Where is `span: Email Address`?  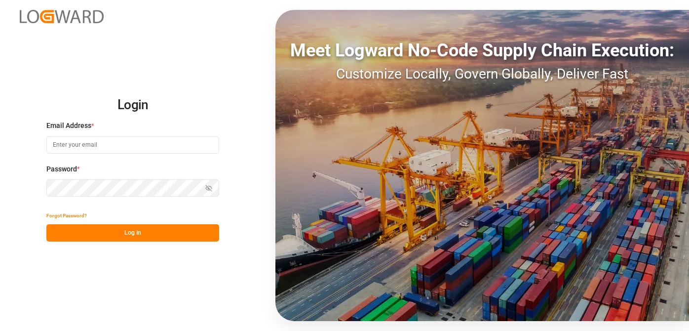 span: Email Address is located at coordinates (69, 125).